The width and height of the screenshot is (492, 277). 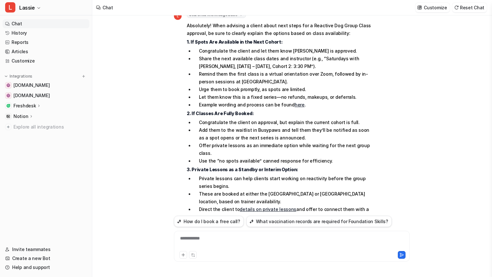 I want to click on button: How do I book a free call?, so click(x=209, y=221).